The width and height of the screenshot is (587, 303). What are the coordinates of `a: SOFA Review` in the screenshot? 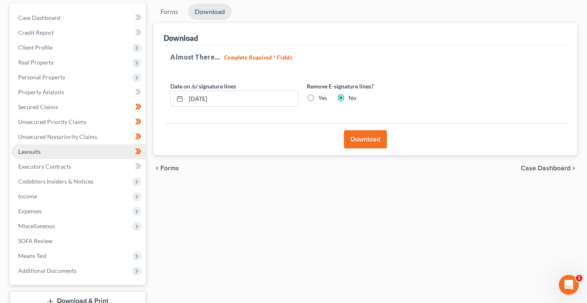 It's located at (79, 241).